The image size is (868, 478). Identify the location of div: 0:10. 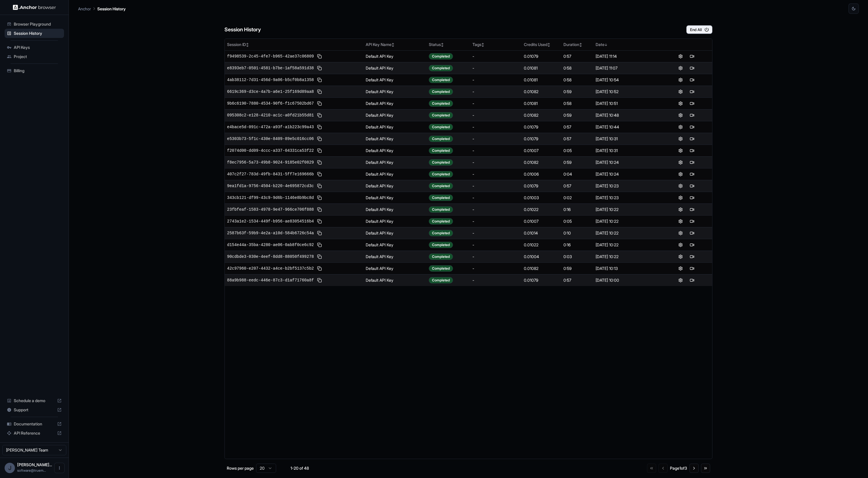
(577, 233).